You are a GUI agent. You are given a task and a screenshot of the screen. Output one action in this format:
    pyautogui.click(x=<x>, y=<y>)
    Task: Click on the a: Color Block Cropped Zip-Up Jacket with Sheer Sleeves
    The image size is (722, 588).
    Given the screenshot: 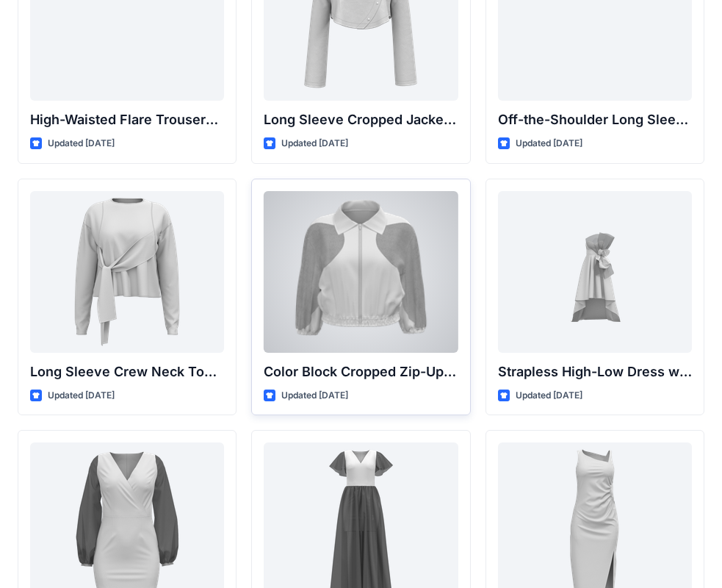 What is the action you would take?
    pyautogui.click(x=361, y=272)
    